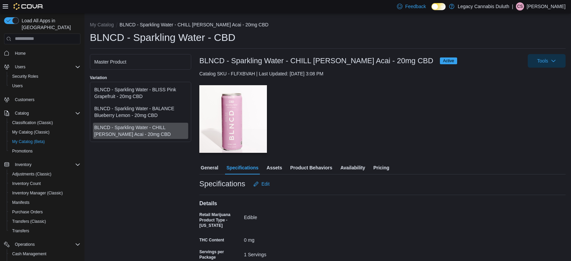  I want to click on a: My Catalog (Beta), so click(28, 142).